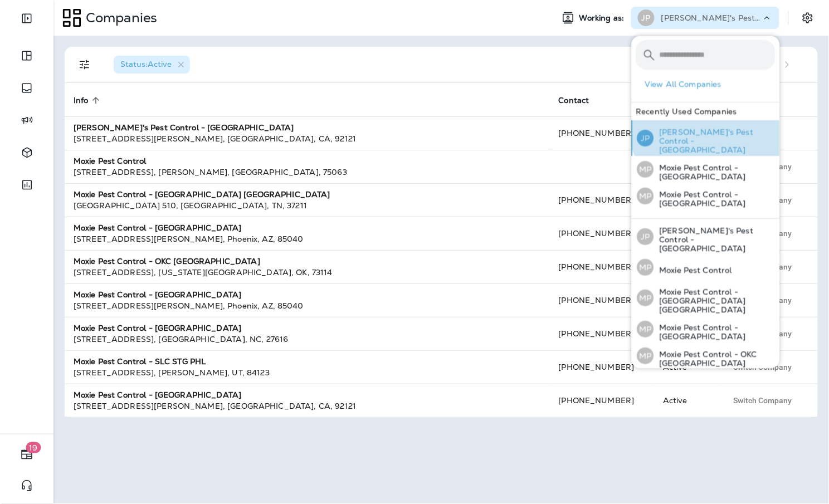 The height and width of the screenshot is (504, 829). Describe the element at coordinates (139, 362) in the screenshot. I see `strong: Moxie Pest Control - SLC STG PHL` at that location.